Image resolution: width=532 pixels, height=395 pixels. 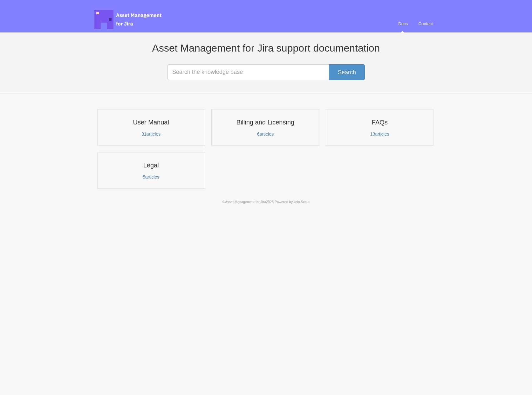 What do you see at coordinates (265, 122) in the screenshot?
I see `h3: Billing and Licensing` at bounding box center [265, 122].